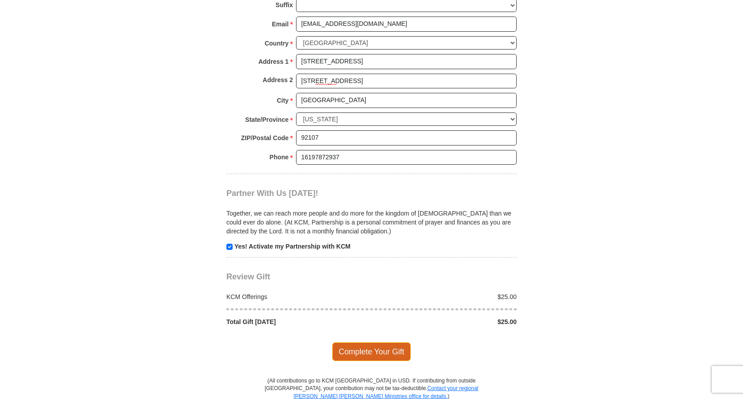 The width and height of the screenshot is (743, 399). What do you see at coordinates (267, 120) in the screenshot?
I see `strong: State/Province` at bounding box center [267, 120].